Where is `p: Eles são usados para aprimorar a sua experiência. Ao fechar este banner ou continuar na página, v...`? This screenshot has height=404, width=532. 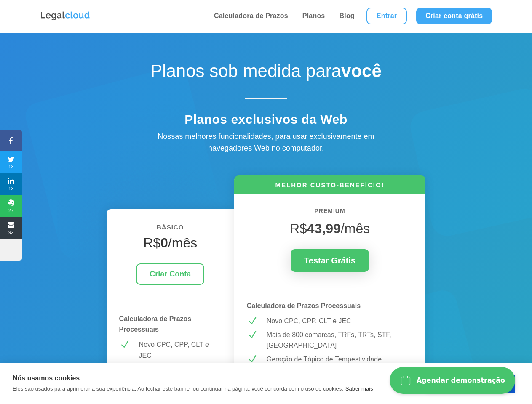 p: Eles são usados para aprimorar a sua experiência. Ao fechar este banner ou continuar na página, v... is located at coordinates (177, 389).